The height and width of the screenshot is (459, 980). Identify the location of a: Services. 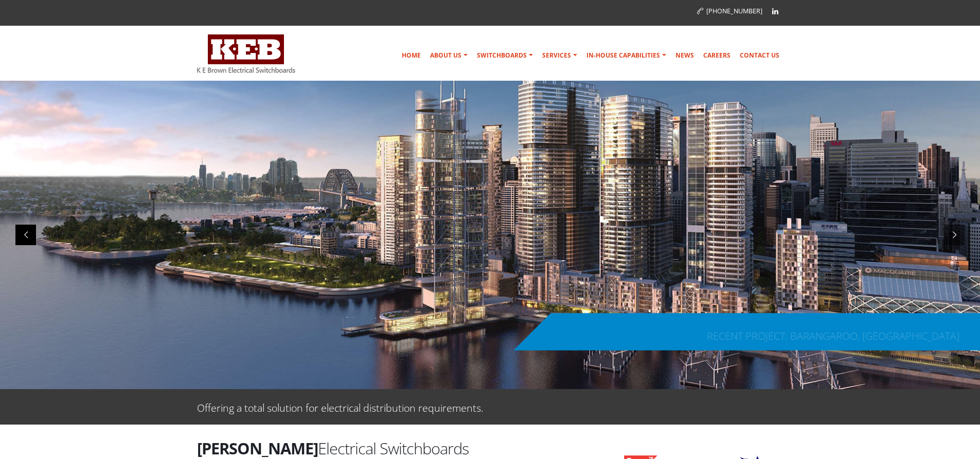
(560, 56).